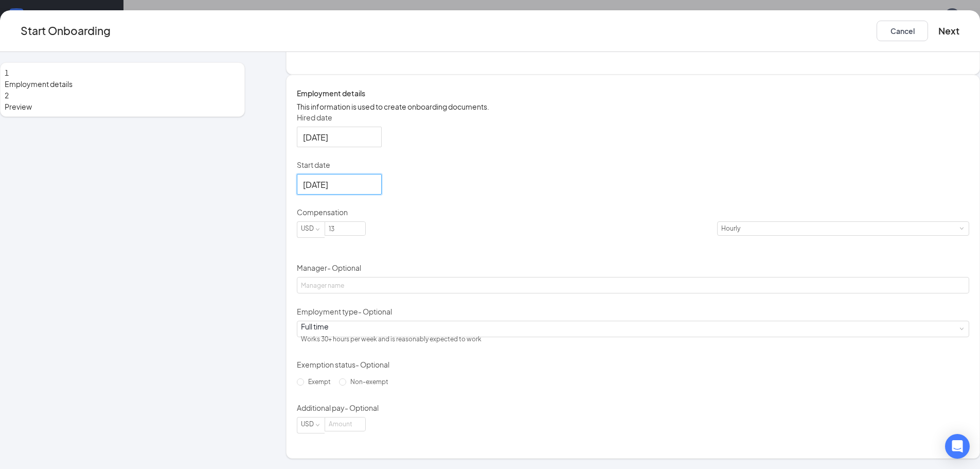 The width and height of the screenshot is (980, 469). Describe the element at coordinates (338, 137) in the screenshot. I see `input: Sep 12, 2025` at that location.